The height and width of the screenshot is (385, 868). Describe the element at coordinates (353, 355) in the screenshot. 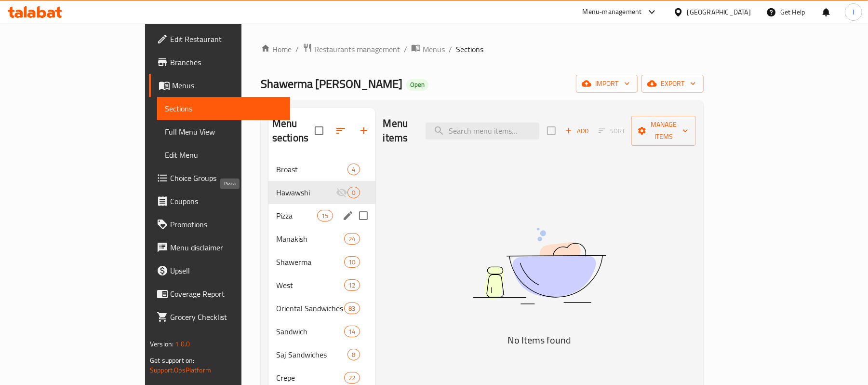

I see `span: 8` at that location.